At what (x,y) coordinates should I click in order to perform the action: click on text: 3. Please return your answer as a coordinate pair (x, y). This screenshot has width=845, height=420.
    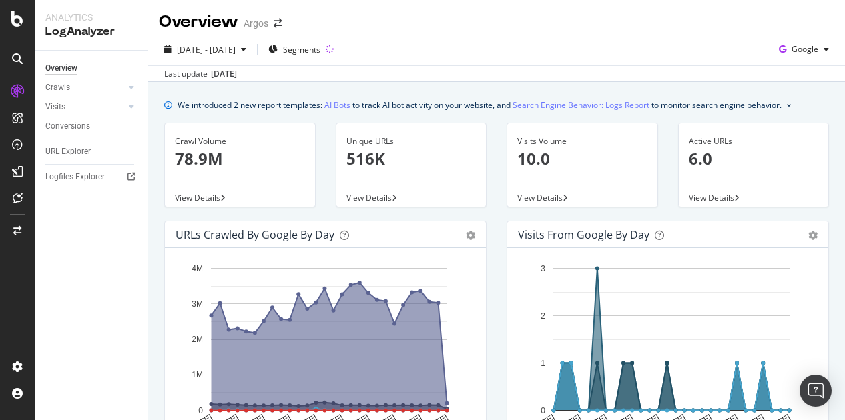
    Looking at the image, I should click on (543, 269).